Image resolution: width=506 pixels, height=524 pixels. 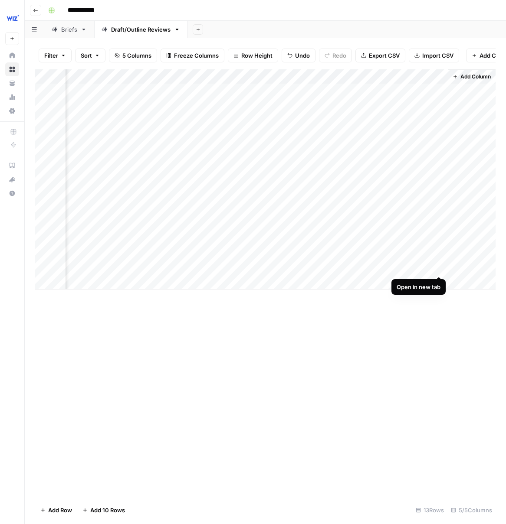 I want to click on button: Export CSV, so click(x=380, y=56).